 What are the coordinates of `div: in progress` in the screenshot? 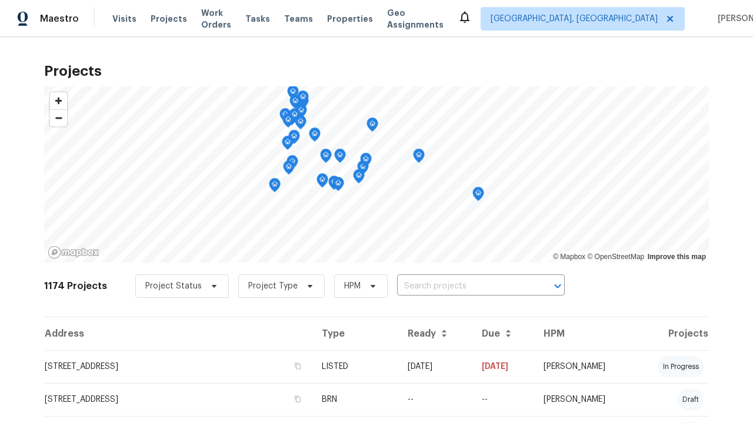 It's located at (680, 367).